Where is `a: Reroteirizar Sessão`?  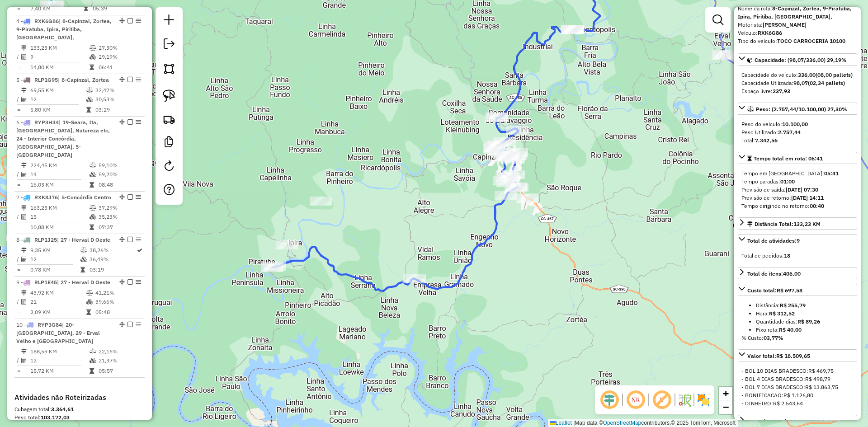
a: Reroteirizar Sessão is located at coordinates (169, 167).